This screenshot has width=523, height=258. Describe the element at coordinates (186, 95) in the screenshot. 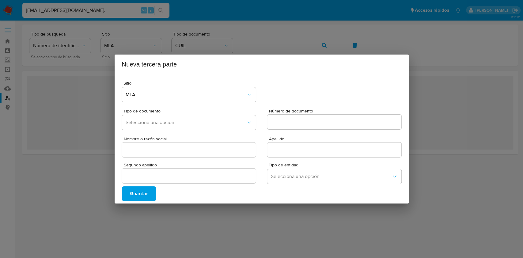

I see `span: MLA` at that location.